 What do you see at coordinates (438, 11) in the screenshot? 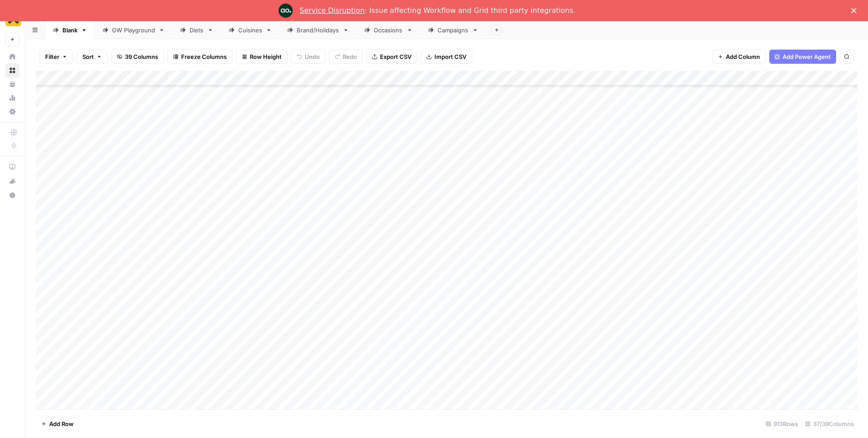
I see `div: : Issue affecting Workflow and Grid third party integrations.` at bounding box center [438, 11].